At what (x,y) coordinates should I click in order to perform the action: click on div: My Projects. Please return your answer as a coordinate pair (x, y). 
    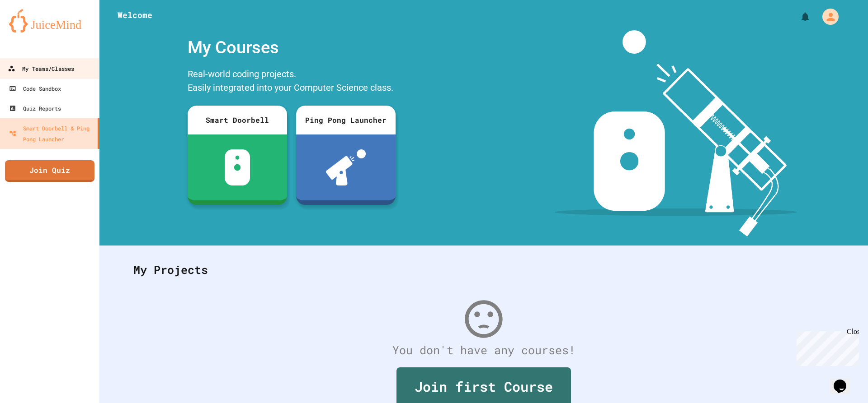
    Looking at the image, I should click on (484, 270).